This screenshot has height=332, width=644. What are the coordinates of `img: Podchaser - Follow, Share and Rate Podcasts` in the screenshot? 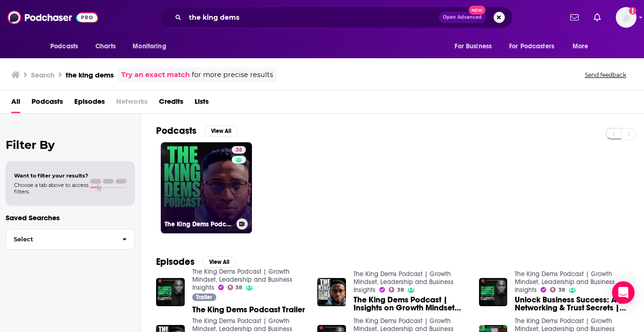 It's located at (53, 17).